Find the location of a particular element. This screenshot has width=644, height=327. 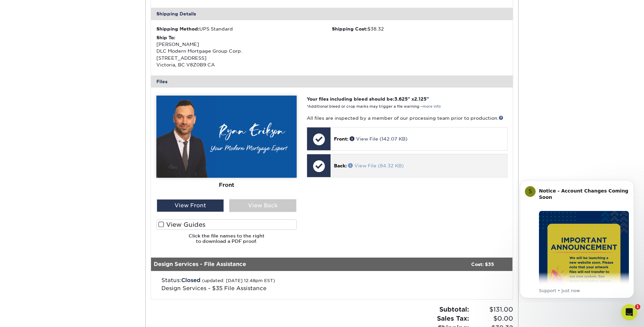

span: Front: is located at coordinates (341, 139).